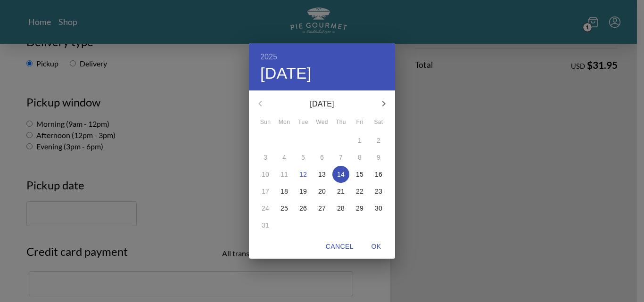 This screenshot has height=302, width=644. What do you see at coordinates (322, 175) in the screenshot?
I see `button: 13` at bounding box center [322, 175].